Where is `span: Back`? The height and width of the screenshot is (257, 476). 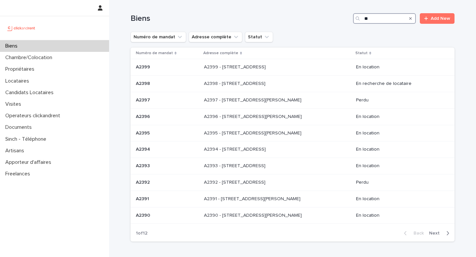
span: Back is located at coordinates (416, 233).